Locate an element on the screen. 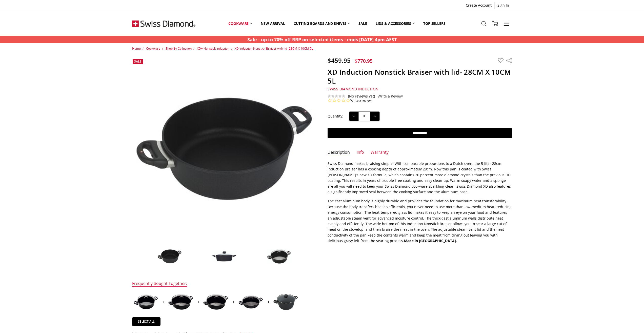  a: Warranty is located at coordinates (379, 152).